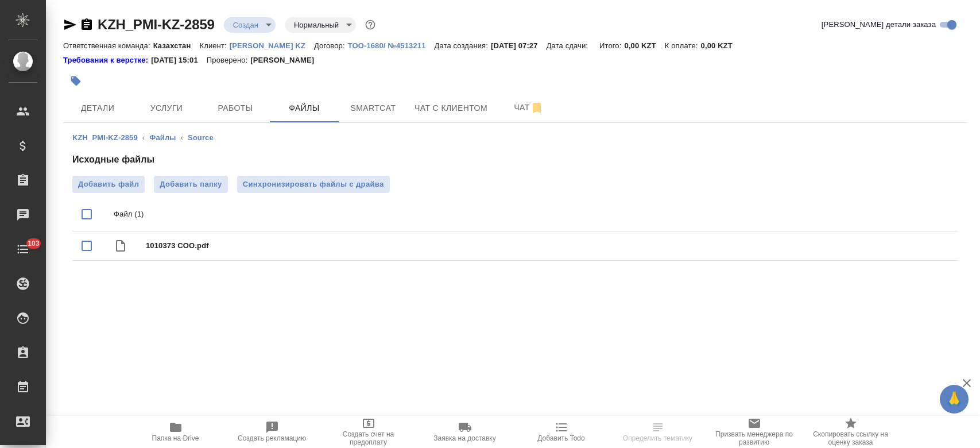  I want to click on h4: Исходные файлы, so click(515, 160).